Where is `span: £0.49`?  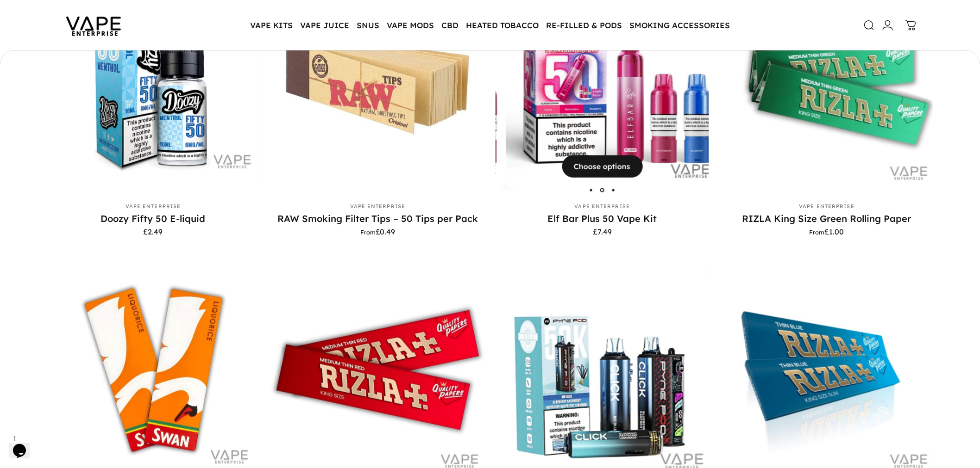
span: £0.49 is located at coordinates (378, 232).